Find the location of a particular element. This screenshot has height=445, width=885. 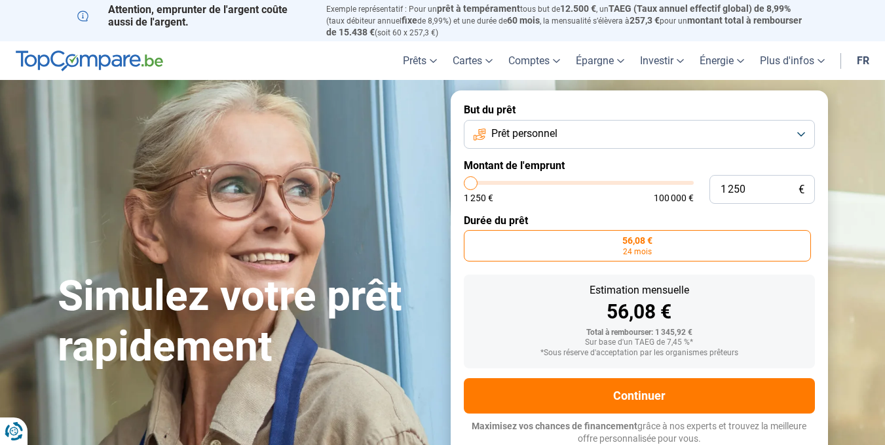

div: *Sous réserve d'acceptation par les organismes prêteurs is located at coordinates (639, 353).